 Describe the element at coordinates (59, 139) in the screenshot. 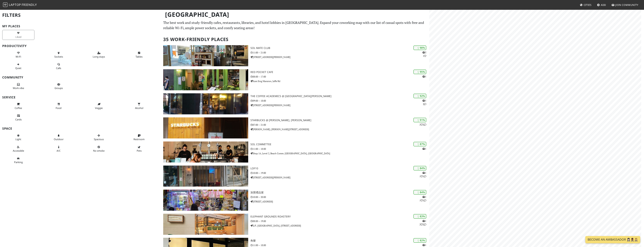

I see `span: Outdoor area` at that location.